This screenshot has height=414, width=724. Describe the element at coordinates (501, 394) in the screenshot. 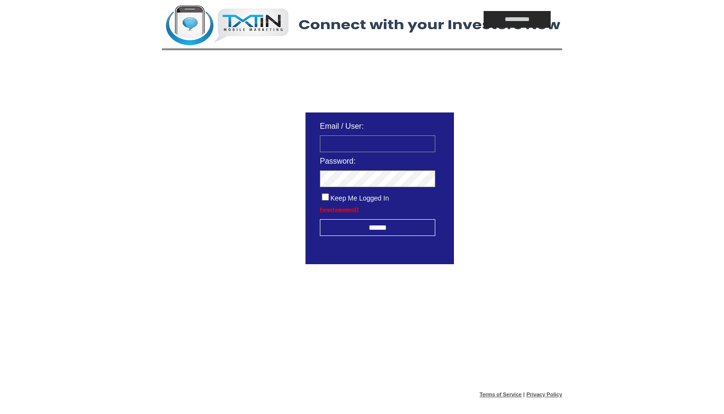

I see `a: Terms of Service` at that location.